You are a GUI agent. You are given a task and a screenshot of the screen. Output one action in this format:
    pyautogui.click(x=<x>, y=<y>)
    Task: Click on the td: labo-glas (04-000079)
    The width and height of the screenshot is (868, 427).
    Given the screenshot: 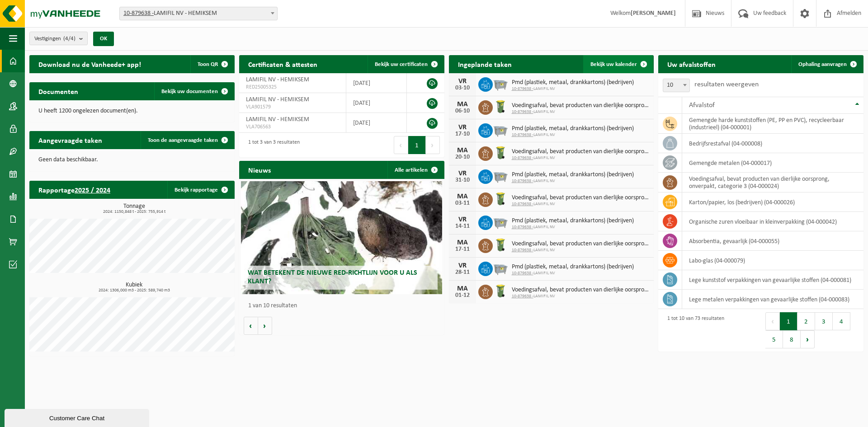 What is the action you would take?
    pyautogui.click(x=773, y=261)
    